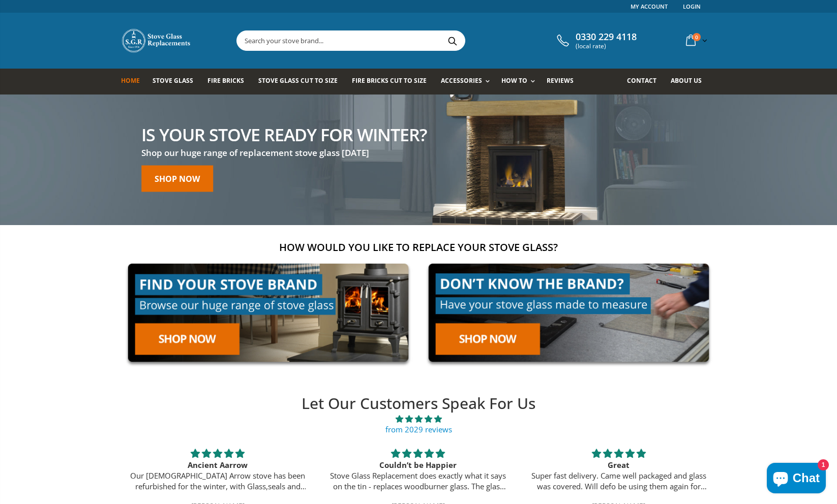 This screenshot has width=837, height=504. I want to click on span: Contact, so click(642, 81).